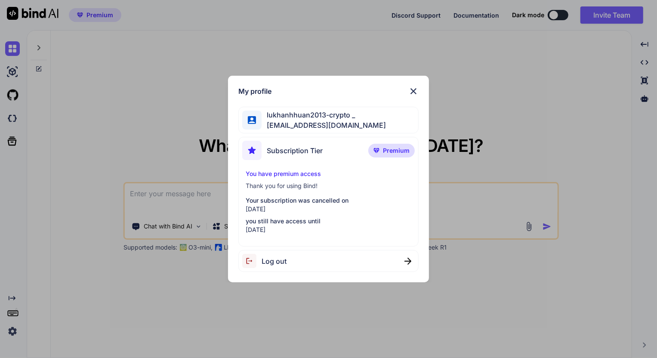 This screenshot has height=358, width=657. Describe the element at coordinates (252, 261) in the screenshot. I see `img: logout` at that location.